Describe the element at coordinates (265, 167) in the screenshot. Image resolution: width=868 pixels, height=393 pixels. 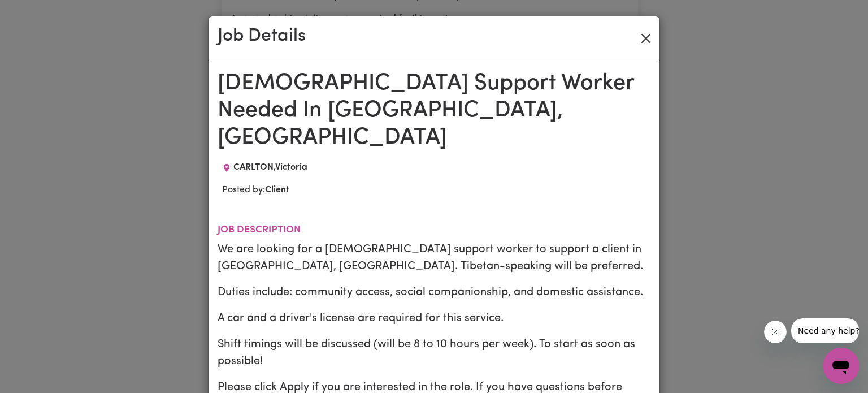
I see `div: Job location: CARLTON, Victoria` at that location.